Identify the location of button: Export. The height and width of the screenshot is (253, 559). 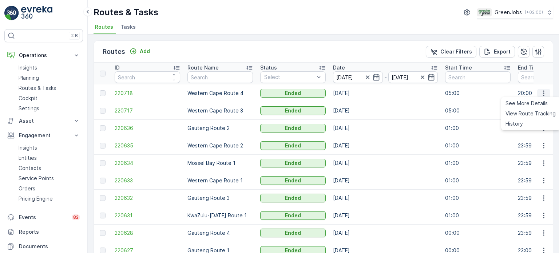
(498, 52).